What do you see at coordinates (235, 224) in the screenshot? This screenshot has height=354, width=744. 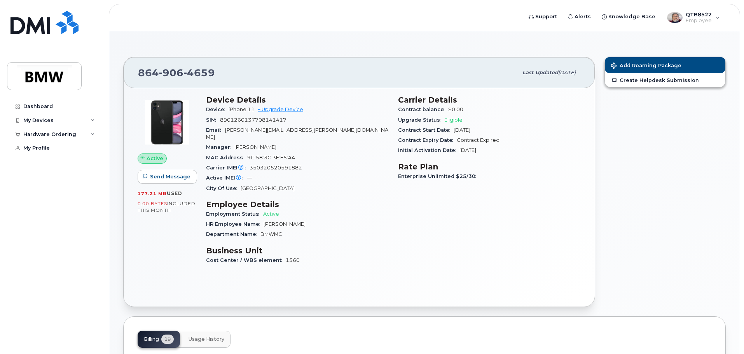 I see `span: HR Employee Name` at bounding box center [235, 224].